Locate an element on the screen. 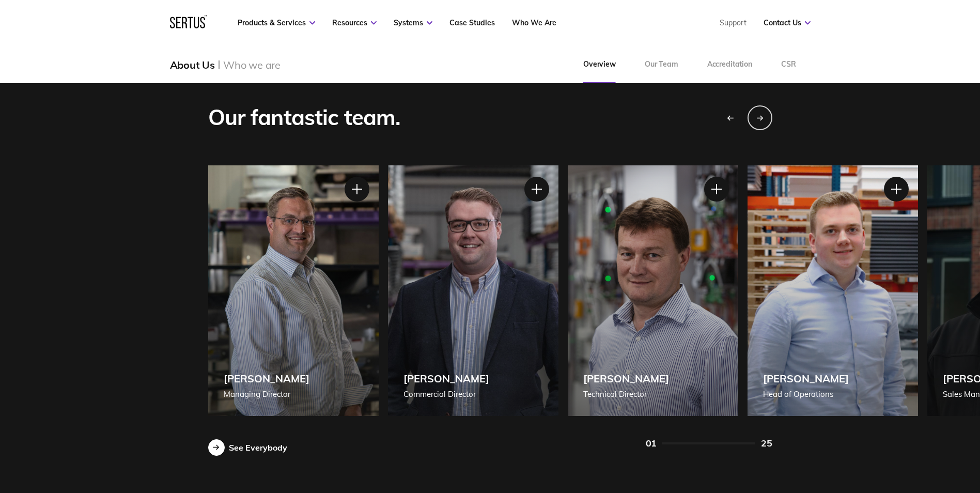 This screenshot has width=980, height=493. div: Commercial Director is located at coordinates (446, 394).